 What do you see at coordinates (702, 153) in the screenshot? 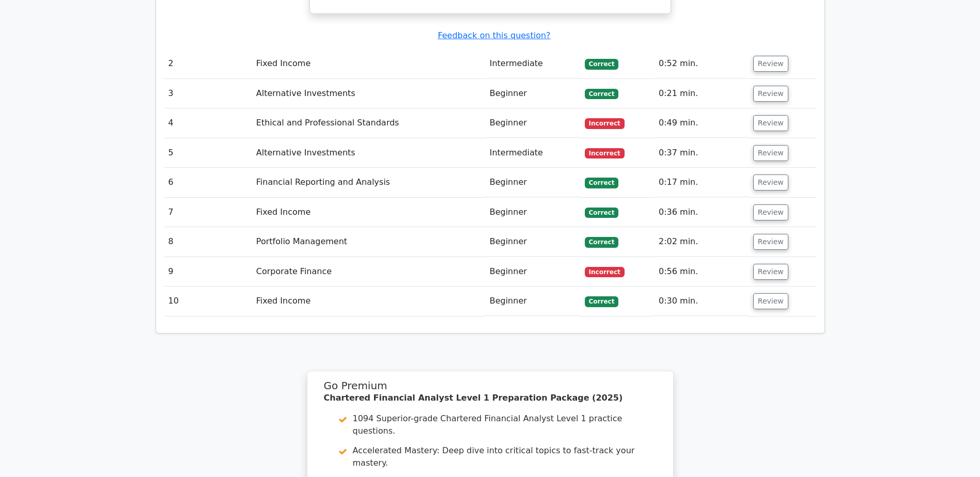
I see `td: 0:37 min.` at bounding box center [702, 153].